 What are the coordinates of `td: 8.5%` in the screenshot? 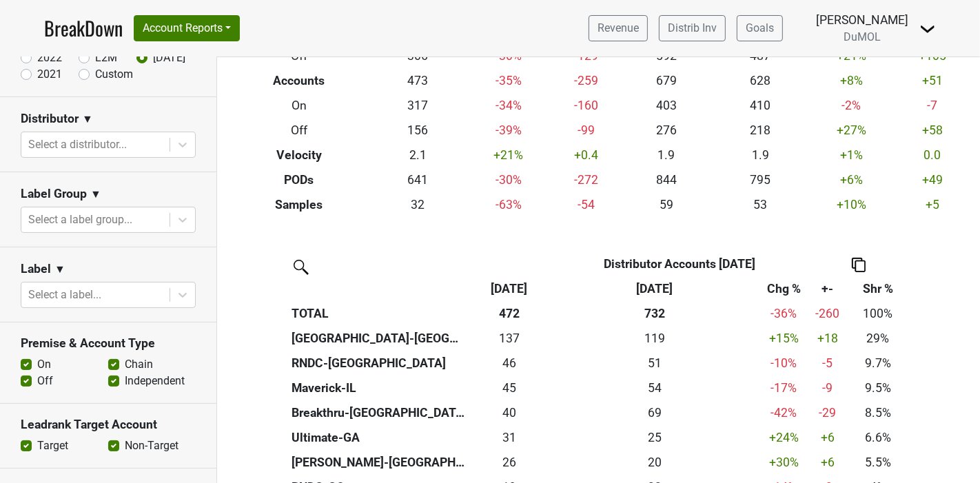 It's located at (878, 412).